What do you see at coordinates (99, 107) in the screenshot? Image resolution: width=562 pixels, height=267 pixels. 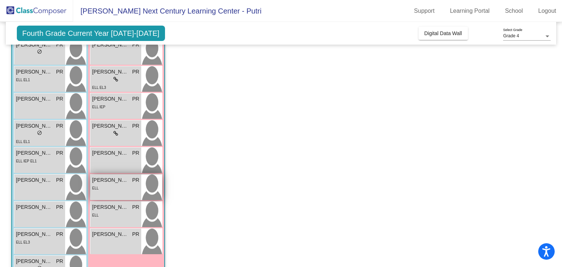 I see `span: ELL IEP` at bounding box center [99, 107].